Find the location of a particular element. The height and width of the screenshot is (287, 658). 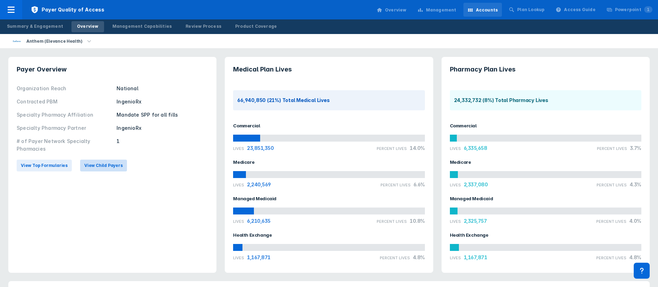

span: View Child Payers is located at coordinates (103, 165).